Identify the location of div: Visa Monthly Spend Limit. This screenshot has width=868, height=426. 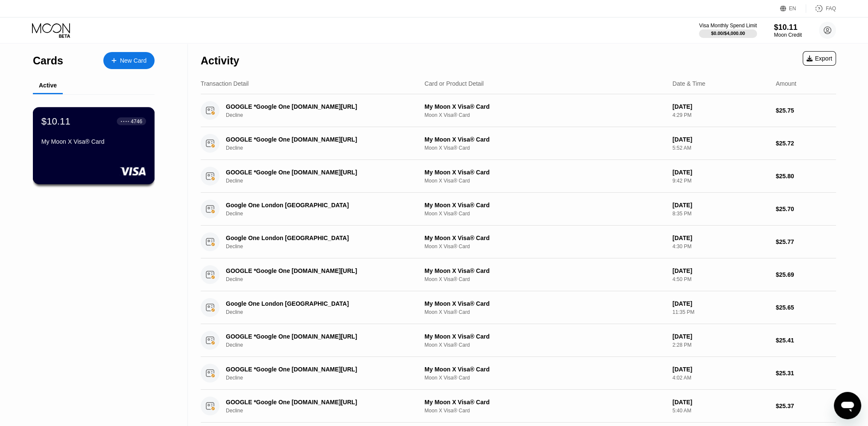
(728, 26).